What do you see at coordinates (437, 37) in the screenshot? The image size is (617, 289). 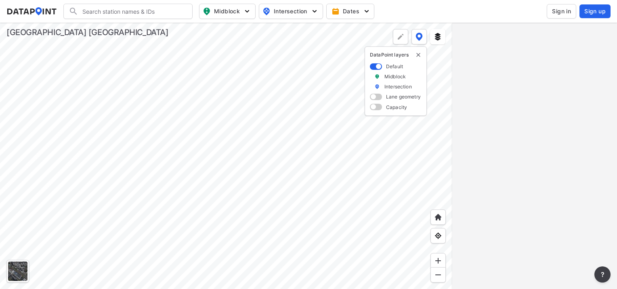 I see `img: layers.ee07997e.svg` at bounding box center [437, 37].